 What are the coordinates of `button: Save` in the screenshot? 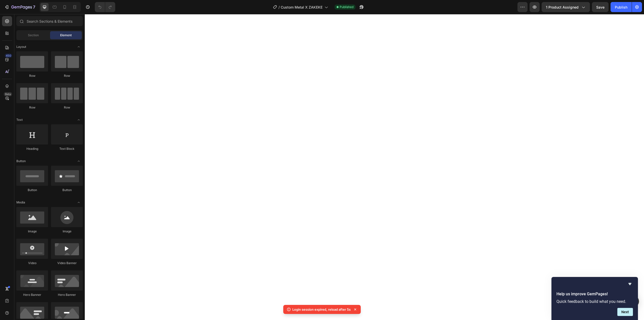 It's located at (600, 7).